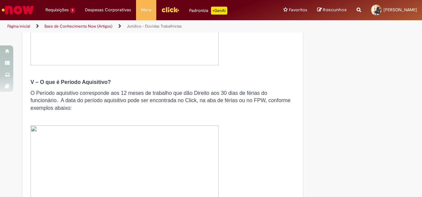 This screenshot has height=197, width=422. Describe the element at coordinates (108, 10) in the screenshot. I see `span: Despesas Corporativas` at that location.